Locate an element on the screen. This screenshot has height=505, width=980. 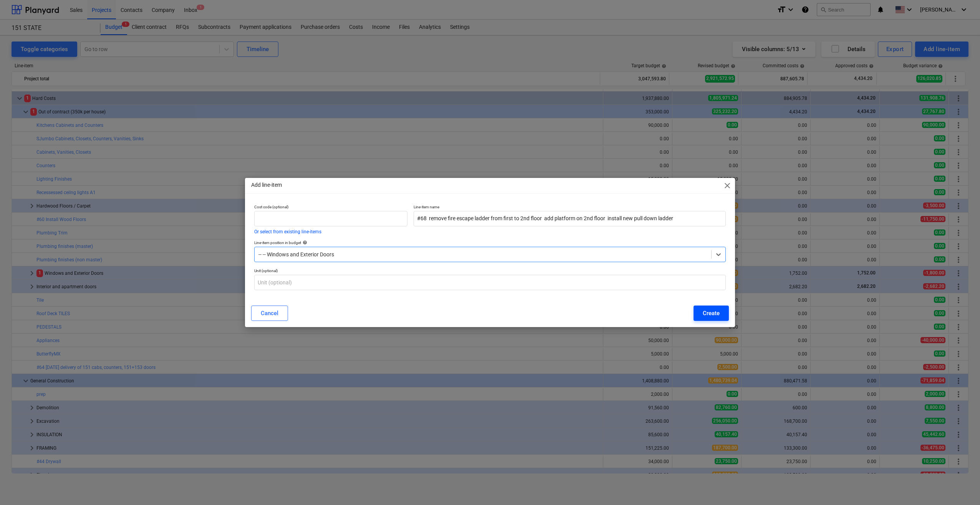
button: Create is located at coordinates (711, 313).